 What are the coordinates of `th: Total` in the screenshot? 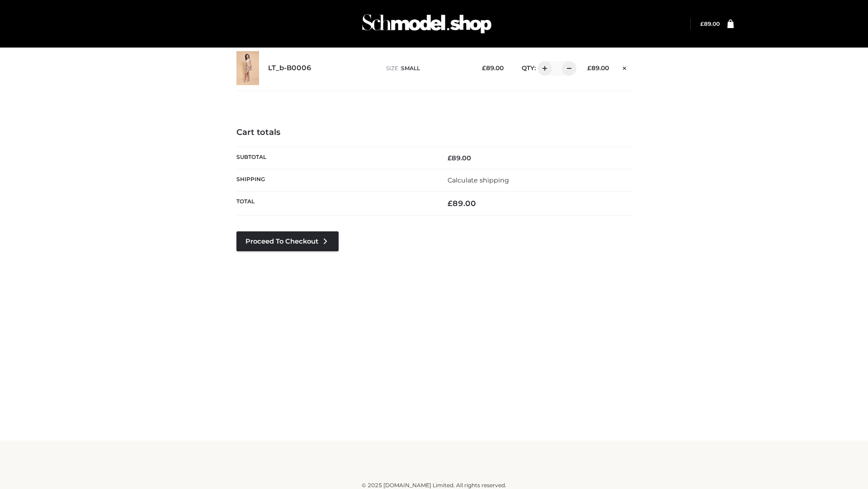 It's located at (335, 203).